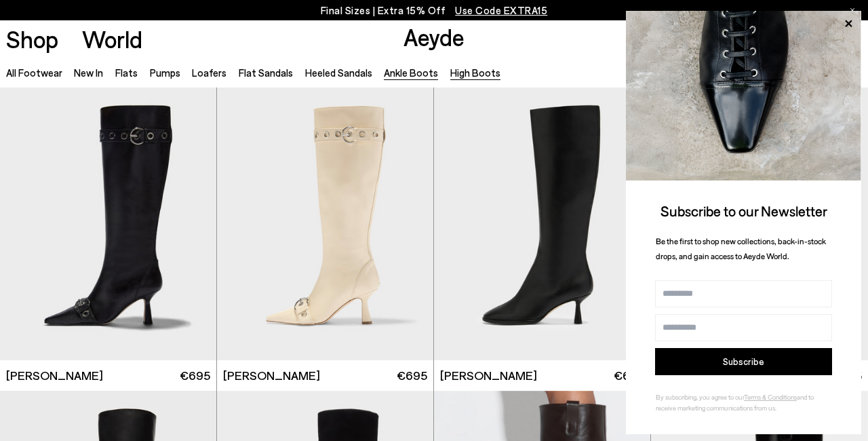  I want to click on span: Navigate to /collections/ss25-final-sizes, so click(501, 10).